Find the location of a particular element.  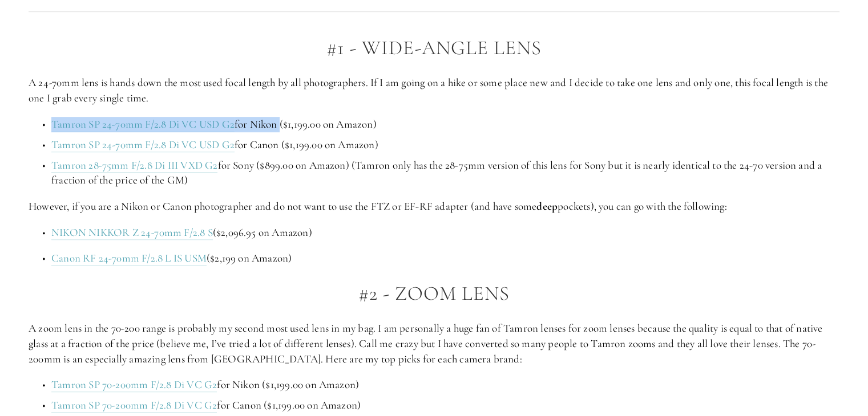

a: Canon RF 24-70mm F/2.8 L IS USM is located at coordinates (129, 258).